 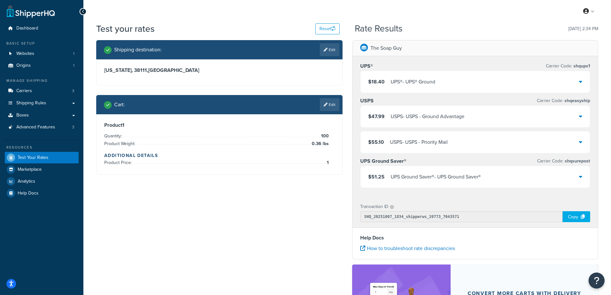 I want to click on span: $55.10, so click(x=376, y=142).